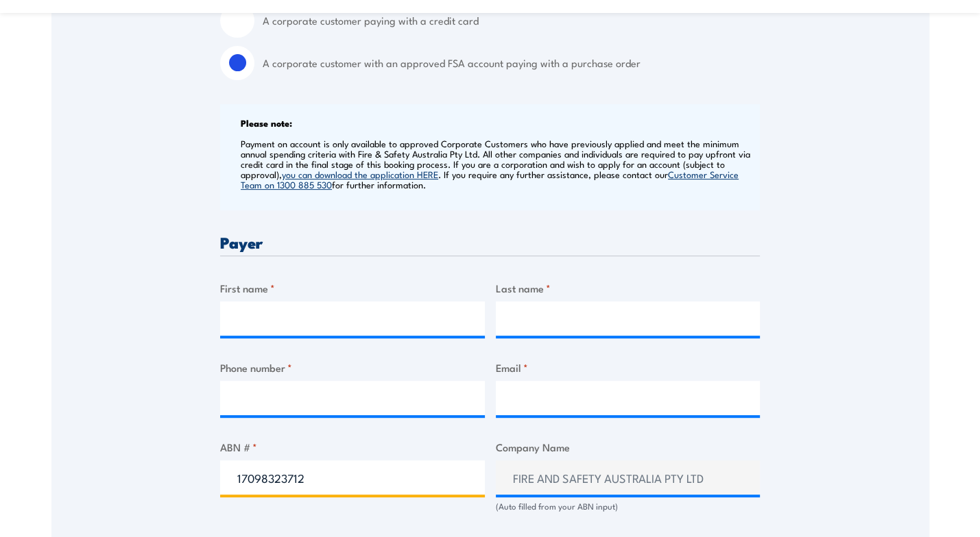 This screenshot has height=537, width=980. What do you see at coordinates (628, 446) in the screenshot?
I see `label: Company Name` at bounding box center [628, 446].